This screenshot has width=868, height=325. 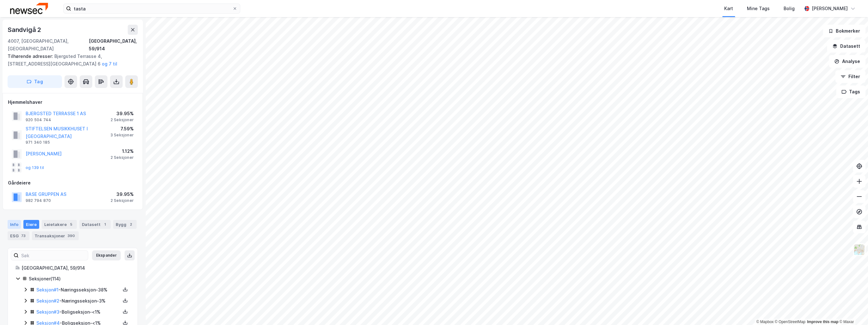 I want to click on a: Seksjon#3, so click(x=48, y=312).